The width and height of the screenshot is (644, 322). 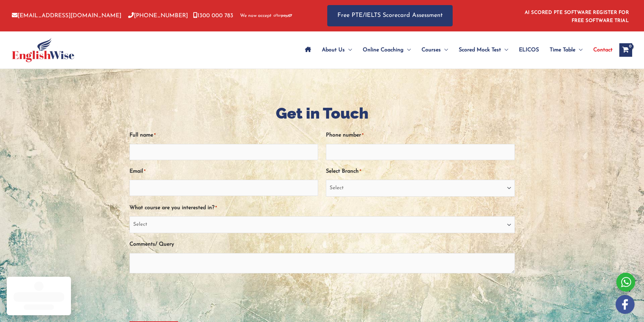 I want to click on img: white-facebook.png, so click(x=625, y=304).